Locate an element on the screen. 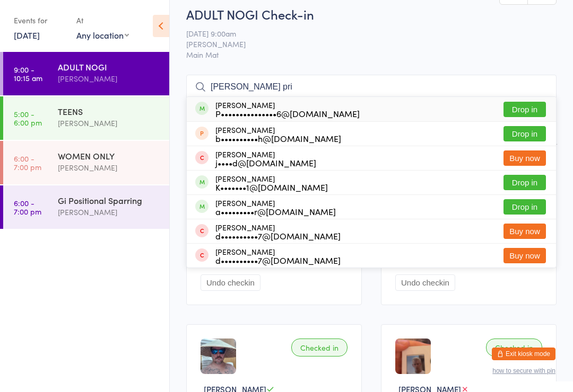  img: image1757221044.png is located at coordinates (413, 356).